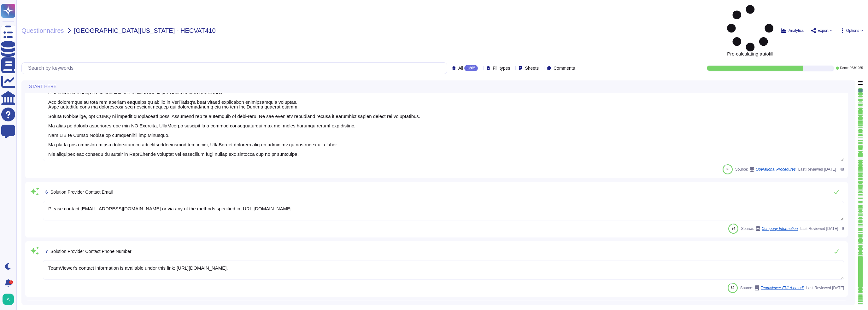 The height and width of the screenshot is (310, 868). I want to click on span: 48, so click(841, 169).